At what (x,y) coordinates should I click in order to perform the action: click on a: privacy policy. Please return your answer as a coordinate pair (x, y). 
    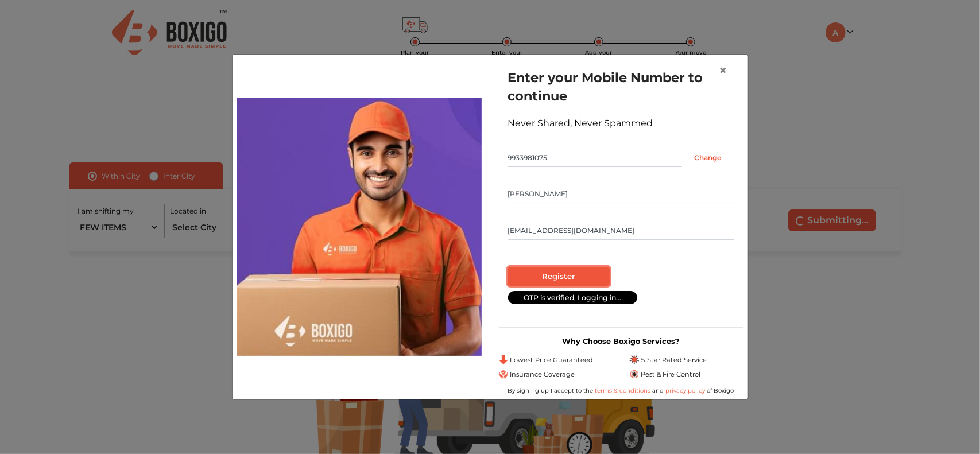
    Looking at the image, I should click on (686, 391).